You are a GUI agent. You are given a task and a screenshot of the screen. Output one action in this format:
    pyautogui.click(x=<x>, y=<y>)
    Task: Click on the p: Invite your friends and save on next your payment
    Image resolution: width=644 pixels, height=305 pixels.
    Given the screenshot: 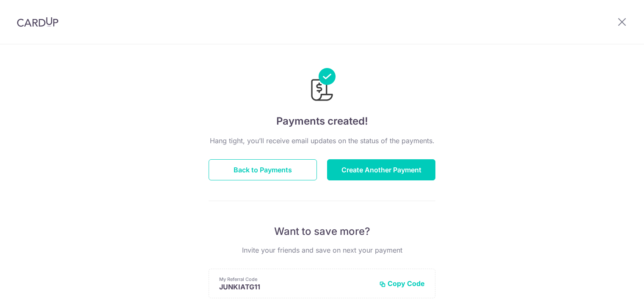 What is the action you would take?
    pyautogui.click(x=322, y=250)
    